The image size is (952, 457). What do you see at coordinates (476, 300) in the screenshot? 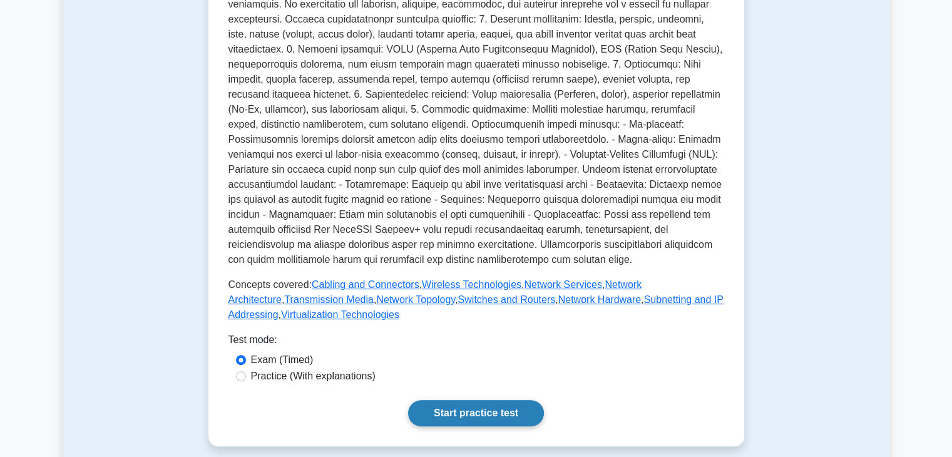
I see `p: Concepts covered: , , , , , , , , ,` at bounding box center [476, 300].